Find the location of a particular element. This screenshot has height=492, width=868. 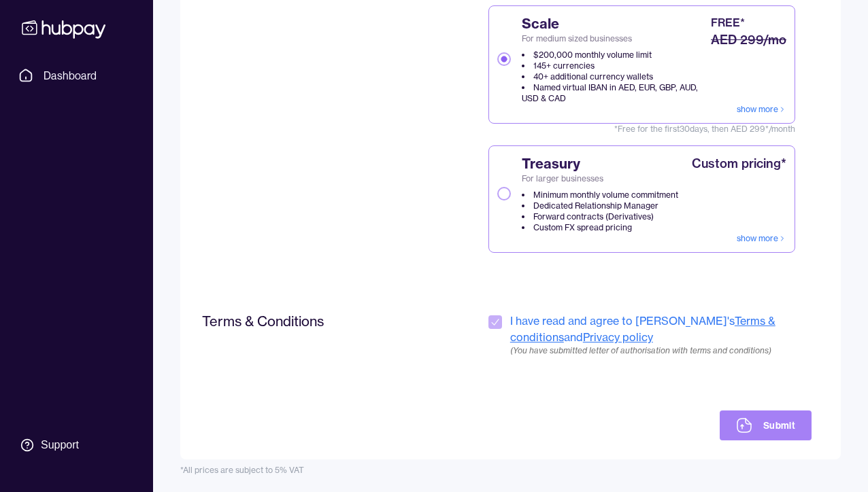

button: TreasuryFor larger businessesMinimum monthly volume commitmentDedicated Relationship ManagerForwa... is located at coordinates (504, 193).